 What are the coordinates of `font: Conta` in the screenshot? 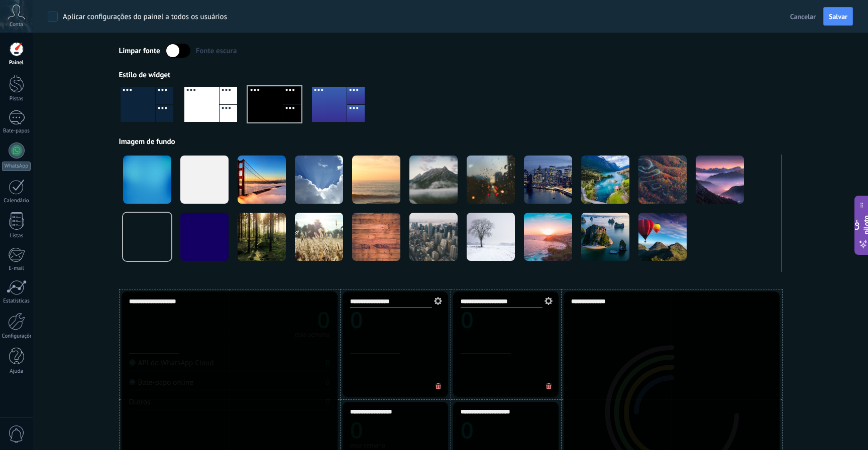 It's located at (16, 24).